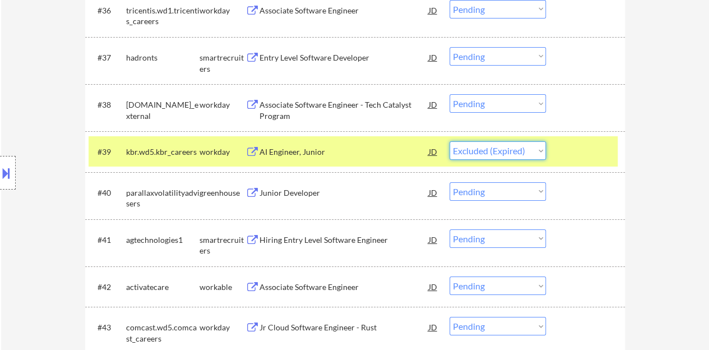  What do you see at coordinates (107, 327) in the screenshot?
I see `div: #43` at bounding box center [107, 327].